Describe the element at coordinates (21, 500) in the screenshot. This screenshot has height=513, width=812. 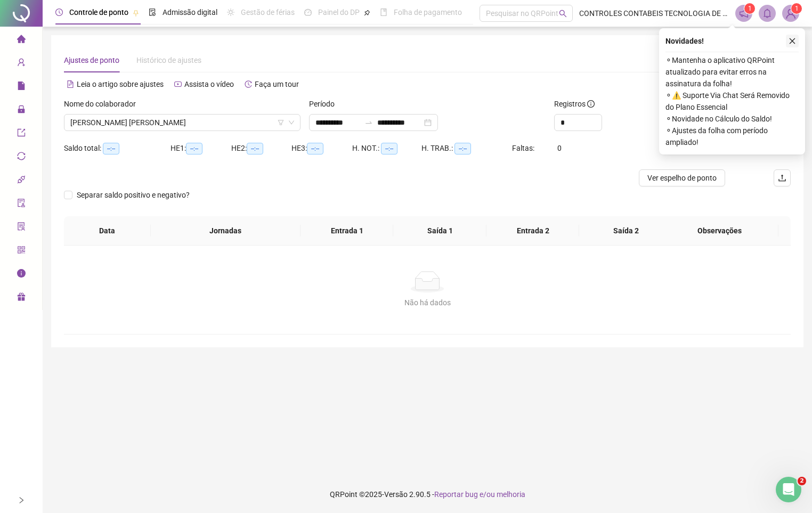
I see `span: right` at that location.